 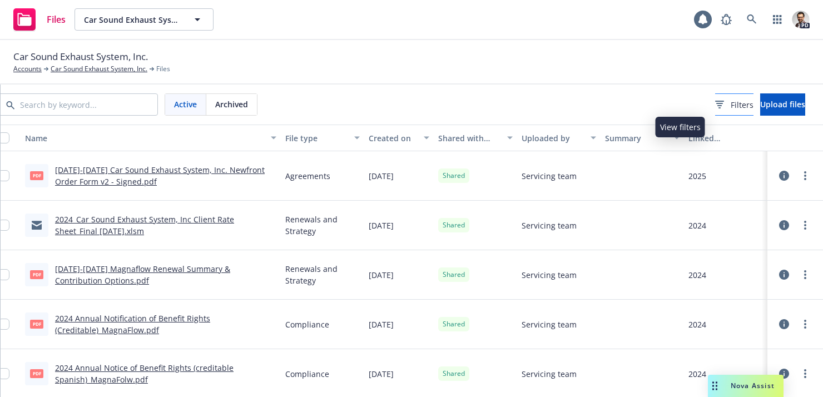 I want to click on div: Linked associations, so click(x=726, y=138).